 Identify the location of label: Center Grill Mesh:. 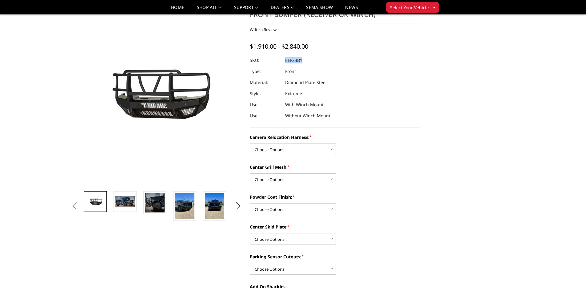
(335, 167).